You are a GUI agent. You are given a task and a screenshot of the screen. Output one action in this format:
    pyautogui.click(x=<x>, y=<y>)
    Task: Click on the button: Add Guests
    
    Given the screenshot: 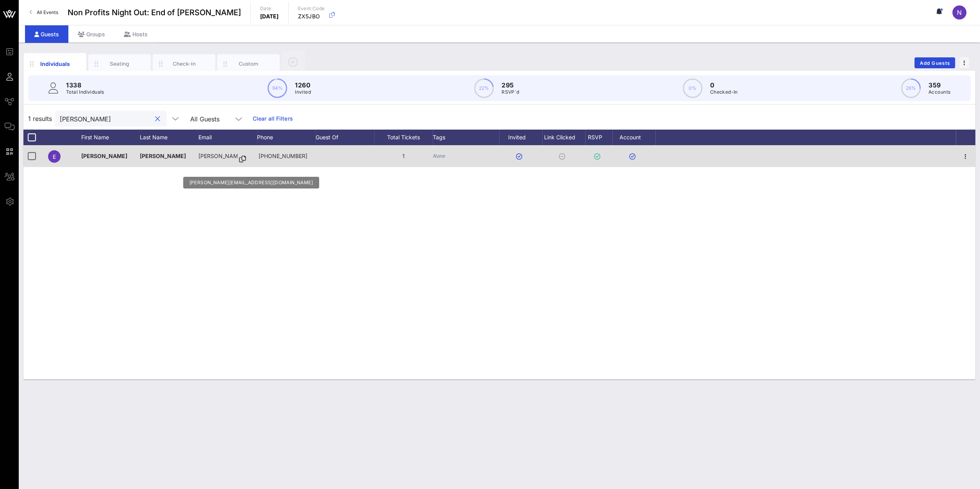 What is the action you would take?
    pyautogui.click(x=935, y=63)
    